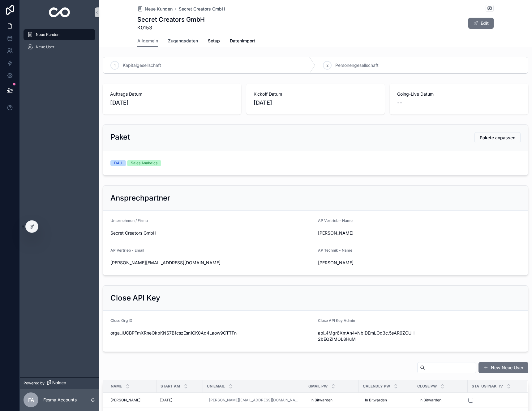 Image resolution: width=532 pixels, height=411 pixels. What do you see at coordinates (171, 28) in the screenshot?
I see `span: K0153` at bounding box center [171, 28].